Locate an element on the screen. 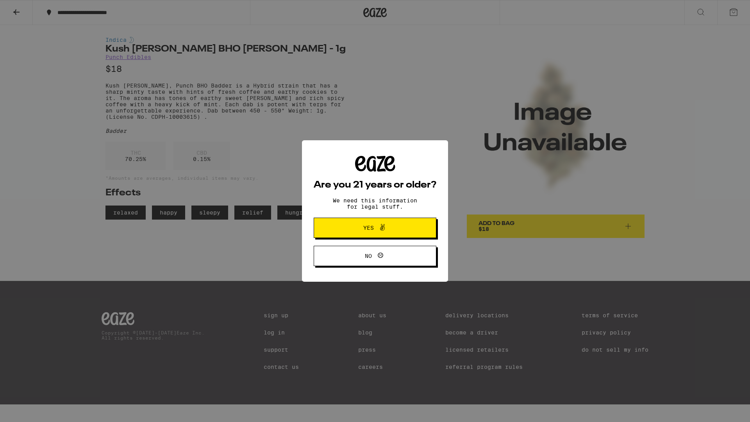 The width and height of the screenshot is (750, 422). span: No is located at coordinates (368, 256).